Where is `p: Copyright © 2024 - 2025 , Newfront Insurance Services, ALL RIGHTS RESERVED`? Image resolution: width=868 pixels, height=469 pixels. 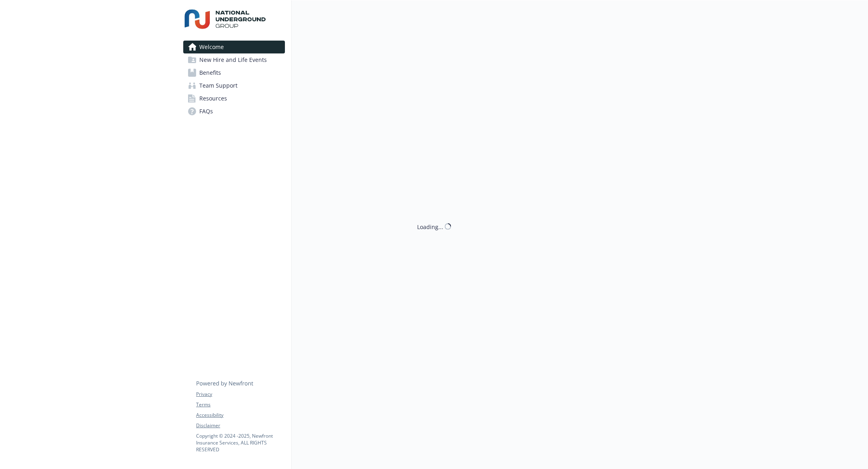 p: Copyright © 2024 - 2025 , Newfront Insurance Services, ALL RIGHTS RESERVED is located at coordinates (240, 442).